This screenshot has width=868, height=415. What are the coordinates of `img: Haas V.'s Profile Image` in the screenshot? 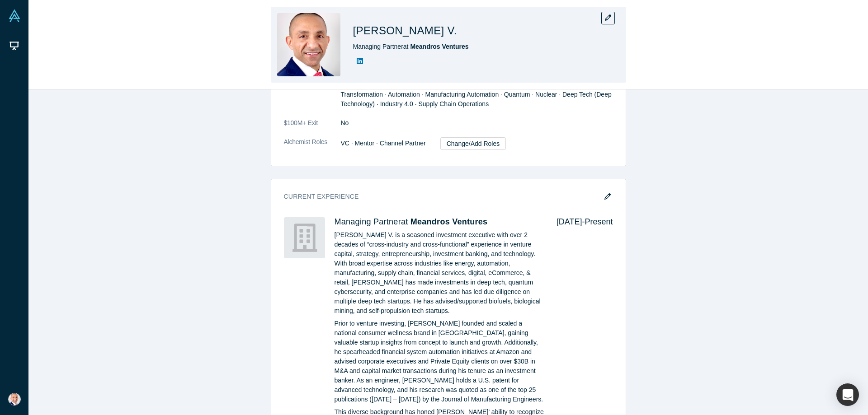 It's located at (309, 45).